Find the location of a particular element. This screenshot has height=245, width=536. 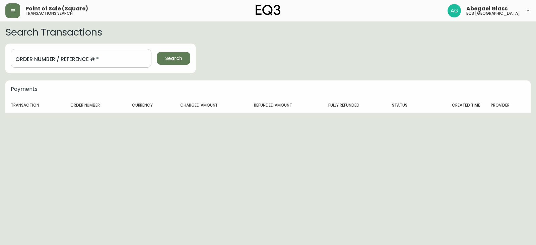

button: Search is located at coordinates (174, 58).